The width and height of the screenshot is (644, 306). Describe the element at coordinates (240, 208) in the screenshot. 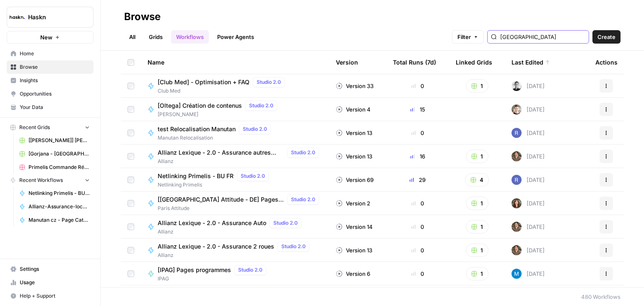

I see `span: Paris Attitude` at that location.